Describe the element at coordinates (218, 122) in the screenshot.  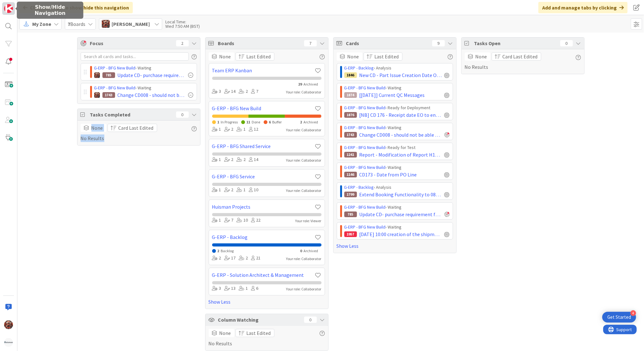
I see `span: 1` at that location.